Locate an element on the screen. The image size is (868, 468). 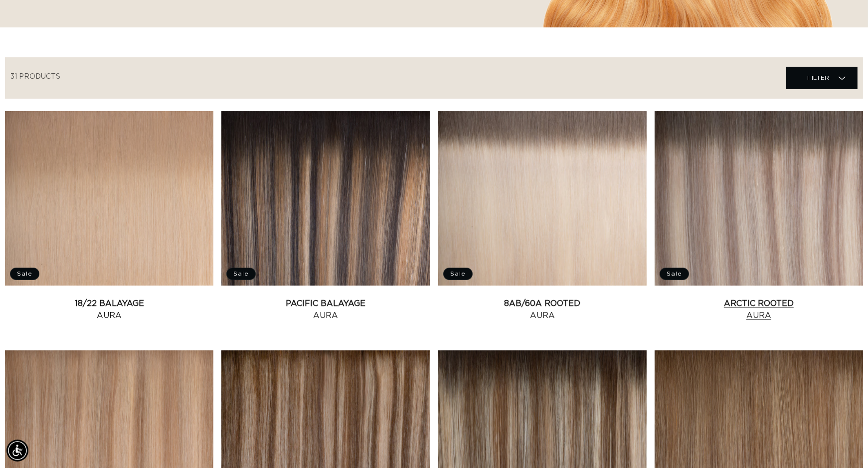
a: Pacific Balayage Aura is located at coordinates (325, 309).